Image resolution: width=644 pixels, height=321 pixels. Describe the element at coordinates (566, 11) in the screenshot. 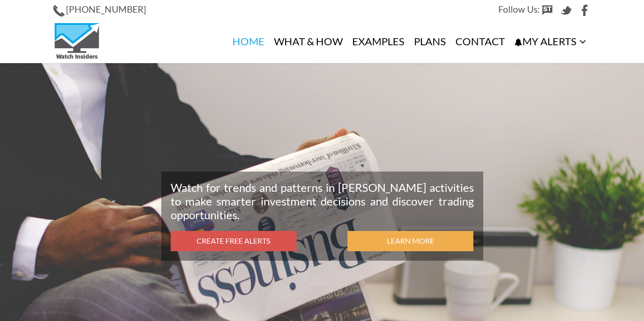

I see `img: Twitter` at that location.